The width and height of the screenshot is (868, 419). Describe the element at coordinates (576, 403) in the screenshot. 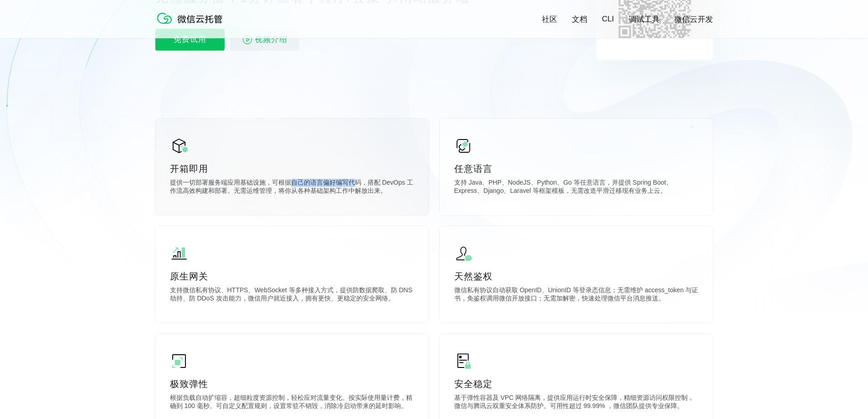

I see `p: 基于弹性容器及 VPC 网络隔离，提供应用运行时安全保障，精细资源访问权限控制，微信与腾讯云双重安全体系防护。可用性超过 99.99% ，微信团队提供专业保障。` at that location.